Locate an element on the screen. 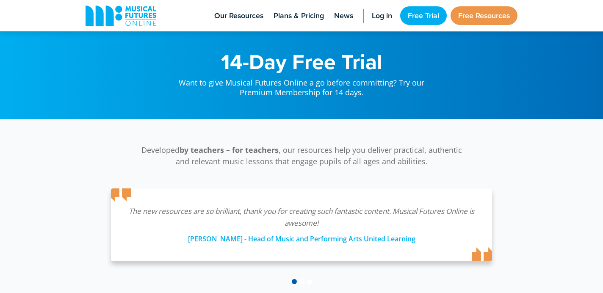 The image size is (603, 293). p: Want to give Musical Futures Online a go before committing? Try our Premium Membership for 14 days. is located at coordinates (302, 85).